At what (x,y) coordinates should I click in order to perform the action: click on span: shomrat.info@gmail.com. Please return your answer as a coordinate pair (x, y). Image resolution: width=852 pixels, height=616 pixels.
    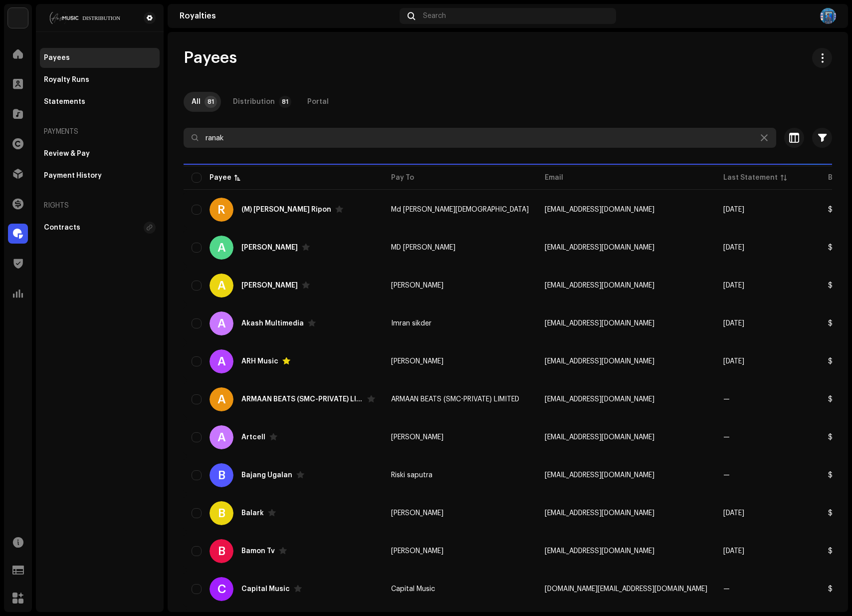
    Looking at the image, I should click on (626, 588).